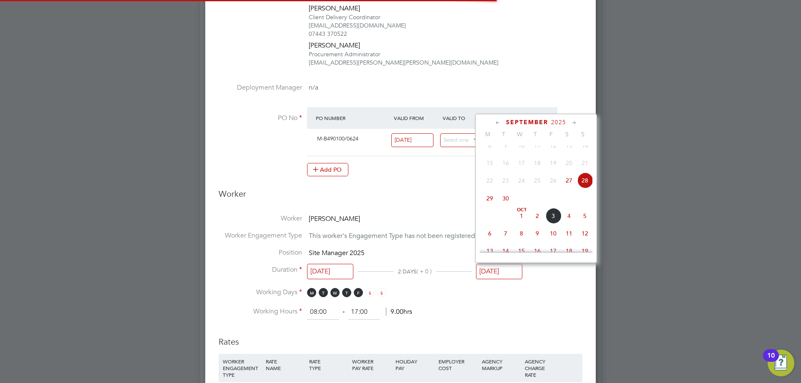 Image resolution: width=801 pixels, height=383 pixels. What do you see at coordinates (527, 122) in the screenshot?
I see `span: September` at bounding box center [527, 122].